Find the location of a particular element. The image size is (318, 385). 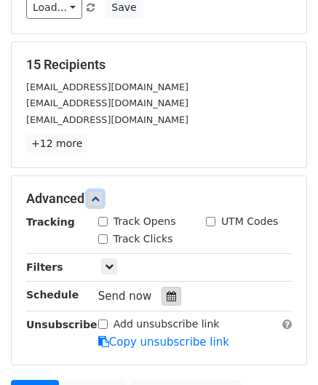

strong: Unsubscribe is located at coordinates (62, 325).